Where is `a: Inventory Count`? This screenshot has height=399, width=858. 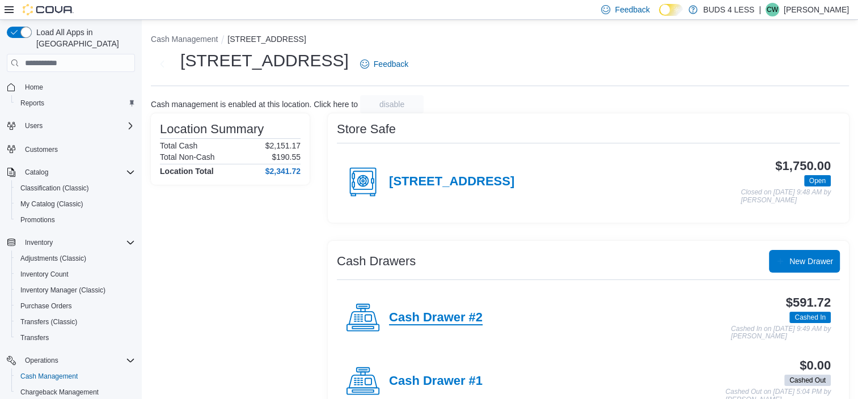 a: Inventory Count is located at coordinates (44, 274).